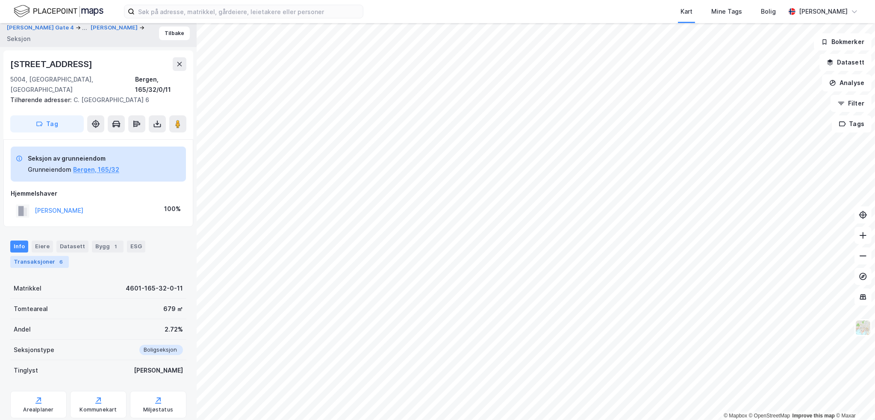  What do you see at coordinates (845, 62) in the screenshot?
I see `button: Datasett` at bounding box center [845, 62].